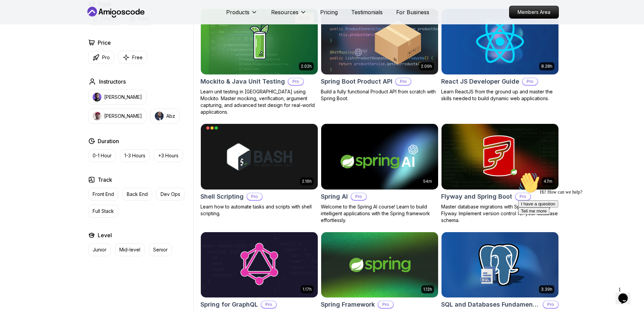 This screenshot has height=311, width=644. I want to click on h2: Spring AI, so click(334, 197).